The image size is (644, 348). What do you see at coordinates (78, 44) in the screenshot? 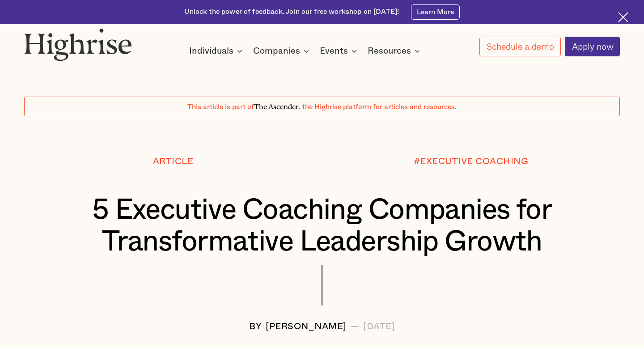
I see `img: Highrise logo` at bounding box center [78, 44].